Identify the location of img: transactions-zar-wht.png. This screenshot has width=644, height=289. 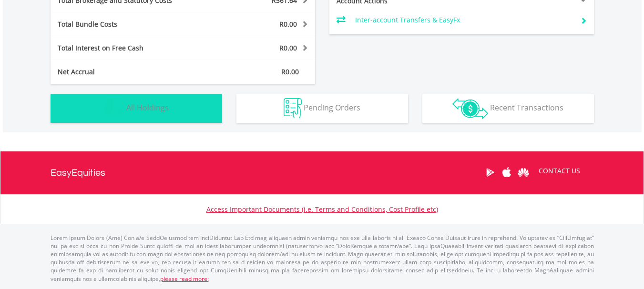
(470, 109).